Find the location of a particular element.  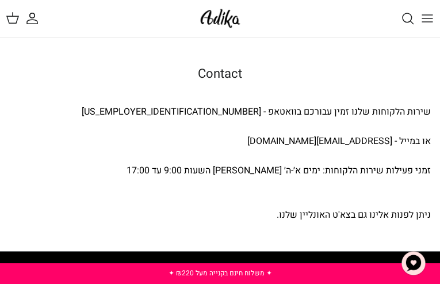

a: חיפוש is located at coordinates (402, 18).